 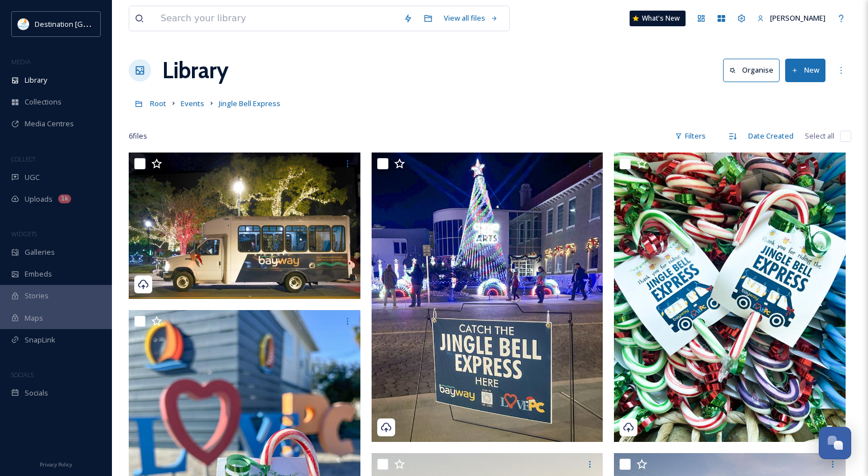 I want to click on img: Jingle bell express downtown.jpg, so click(x=487, y=298).